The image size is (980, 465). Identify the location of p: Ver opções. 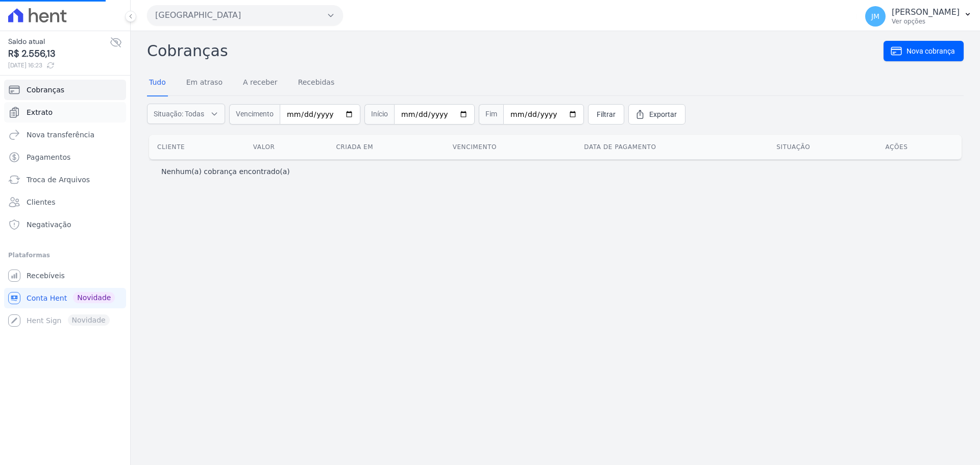
(926, 21).